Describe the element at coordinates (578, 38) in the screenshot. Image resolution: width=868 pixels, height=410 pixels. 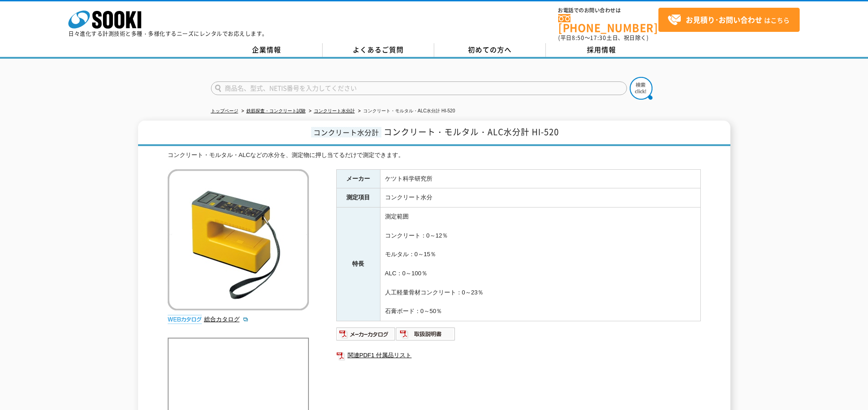
I see `span: 8:50` at that location.